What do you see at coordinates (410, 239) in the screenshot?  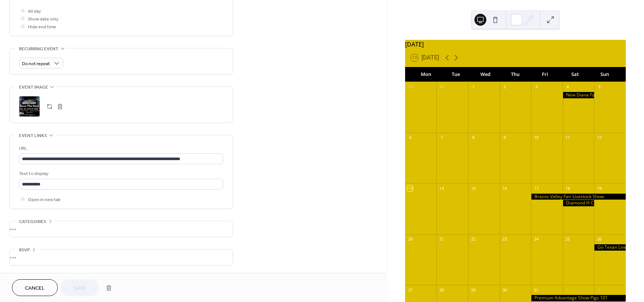 I see `div: 20` at bounding box center [410, 239].